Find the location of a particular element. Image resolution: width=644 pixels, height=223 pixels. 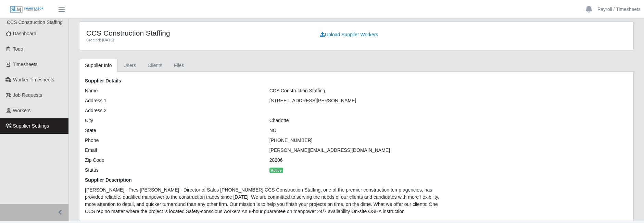

div: CCS Construction Staffing is located at coordinates (356, 91).